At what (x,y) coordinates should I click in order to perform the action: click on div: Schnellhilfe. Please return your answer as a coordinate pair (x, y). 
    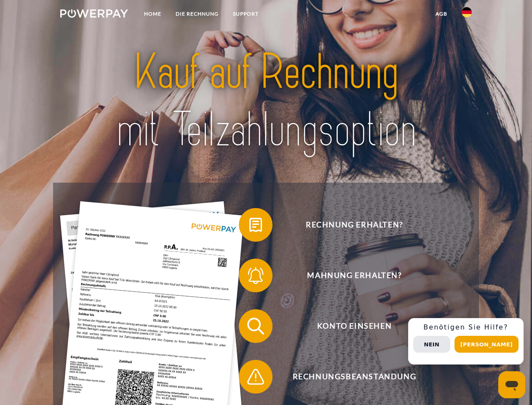
    Looking at the image, I should click on (466, 341).